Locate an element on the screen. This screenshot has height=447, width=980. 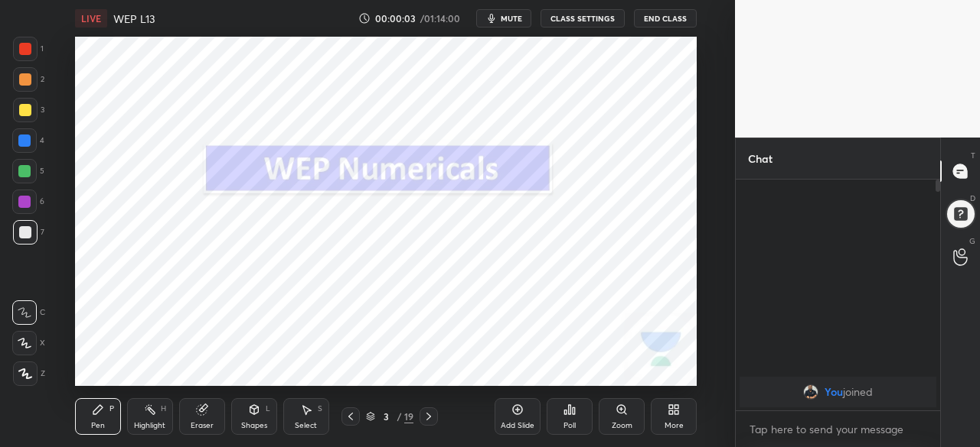
div: More is located at coordinates (674, 426).